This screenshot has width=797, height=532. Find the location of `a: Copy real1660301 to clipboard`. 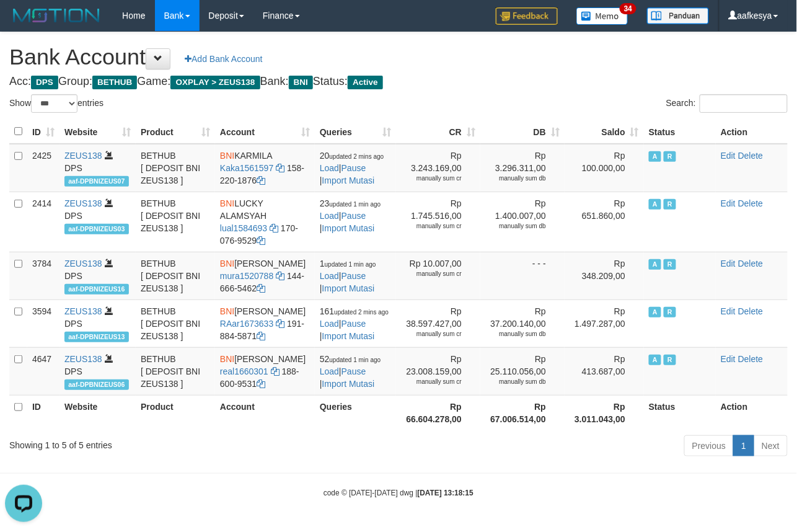

a: Copy real1660301 to clipboard is located at coordinates (275, 371).